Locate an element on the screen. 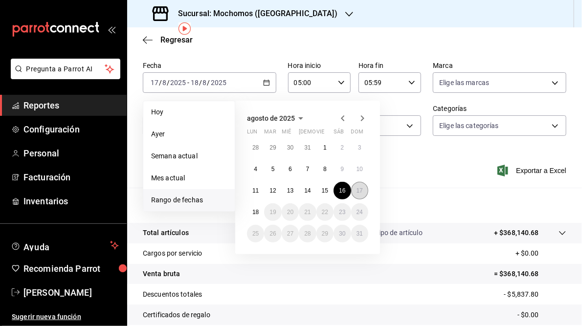 This screenshot has height=326, width=582. span: Hoy is located at coordinates (189, 112).